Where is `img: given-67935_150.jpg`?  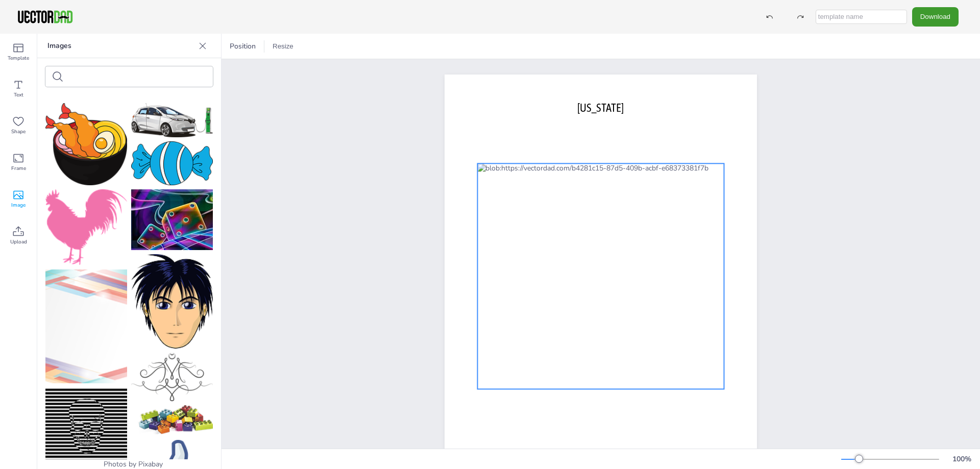
img: given-67935_150.jpg is located at coordinates (172, 220).